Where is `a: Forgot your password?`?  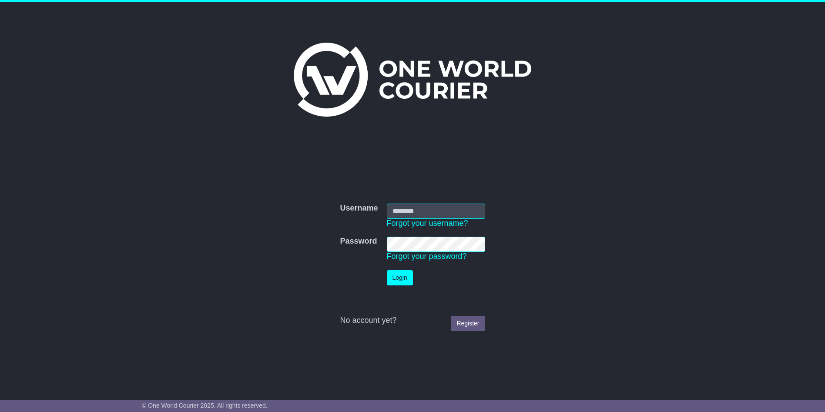 a: Forgot your password? is located at coordinates (427, 256).